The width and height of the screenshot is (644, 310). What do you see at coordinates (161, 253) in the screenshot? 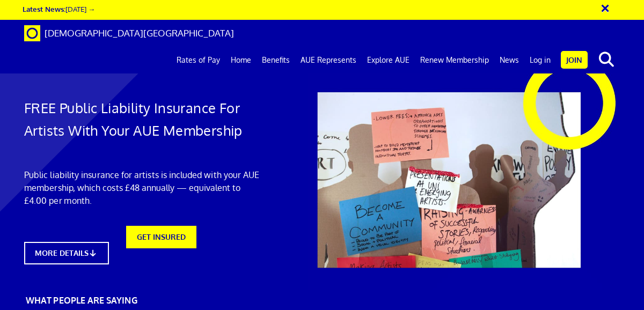
I see `a: GET INSURED` at bounding box center [161, 253].